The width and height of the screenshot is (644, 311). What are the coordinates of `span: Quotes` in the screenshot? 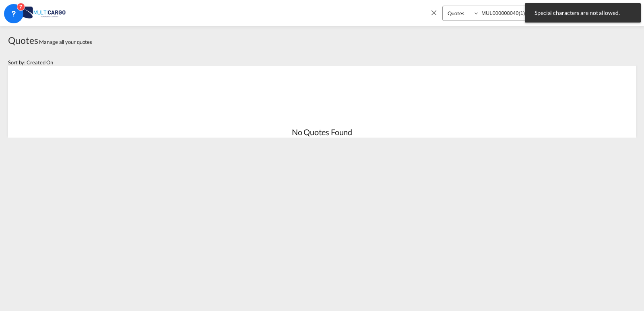 It's located at (23, 40).